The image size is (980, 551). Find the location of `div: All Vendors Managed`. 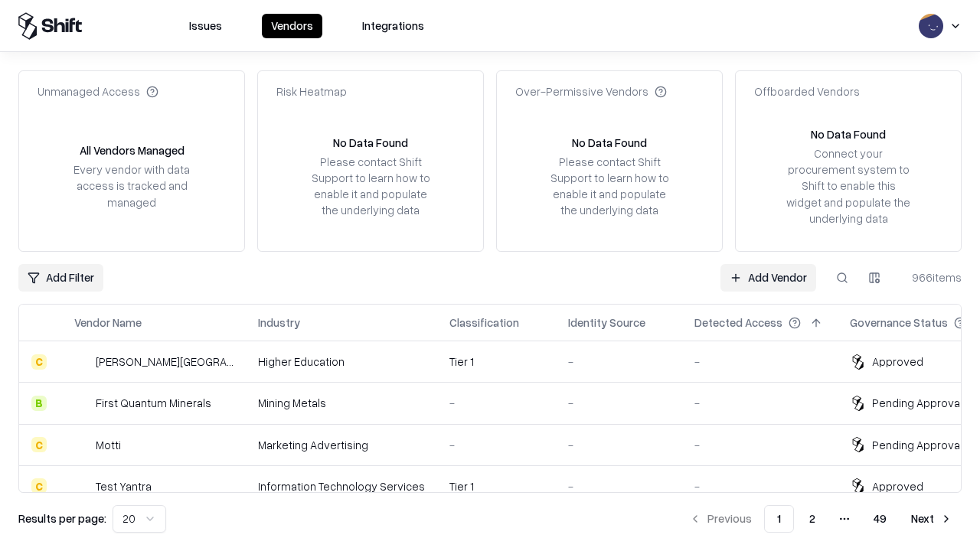

div: All Vendors Managed is located at coordinates (131, 150).